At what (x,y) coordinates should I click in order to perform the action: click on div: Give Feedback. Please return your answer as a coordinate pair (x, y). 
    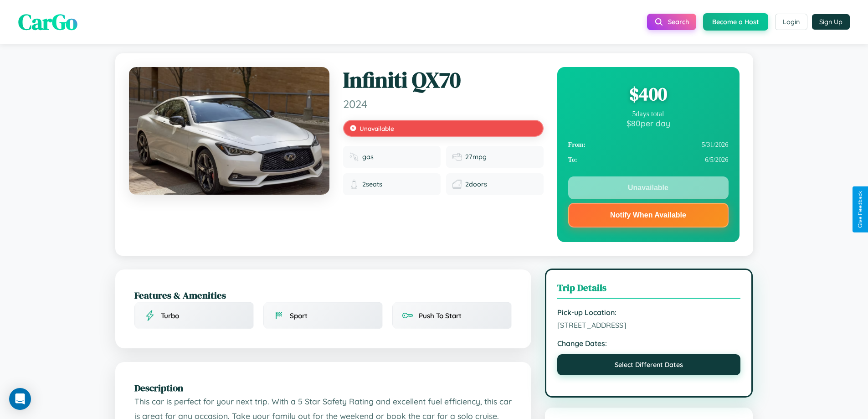
    Looking at the image, I should click on (861, 209).